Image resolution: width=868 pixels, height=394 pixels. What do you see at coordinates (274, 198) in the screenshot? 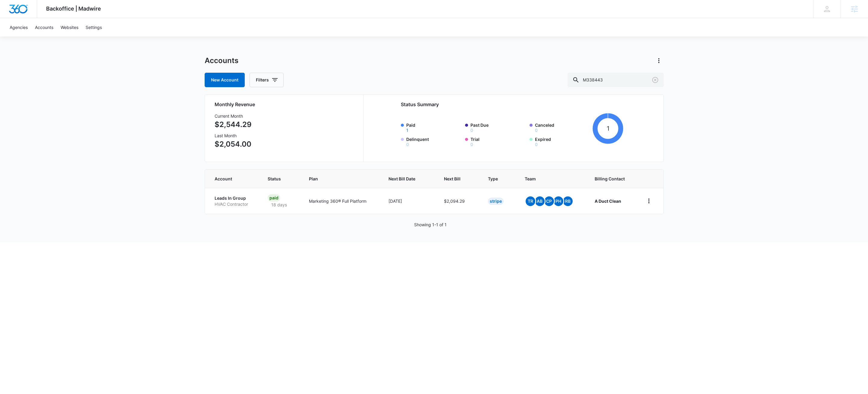
I see `div: Paid` at bounding box center [274, 198].